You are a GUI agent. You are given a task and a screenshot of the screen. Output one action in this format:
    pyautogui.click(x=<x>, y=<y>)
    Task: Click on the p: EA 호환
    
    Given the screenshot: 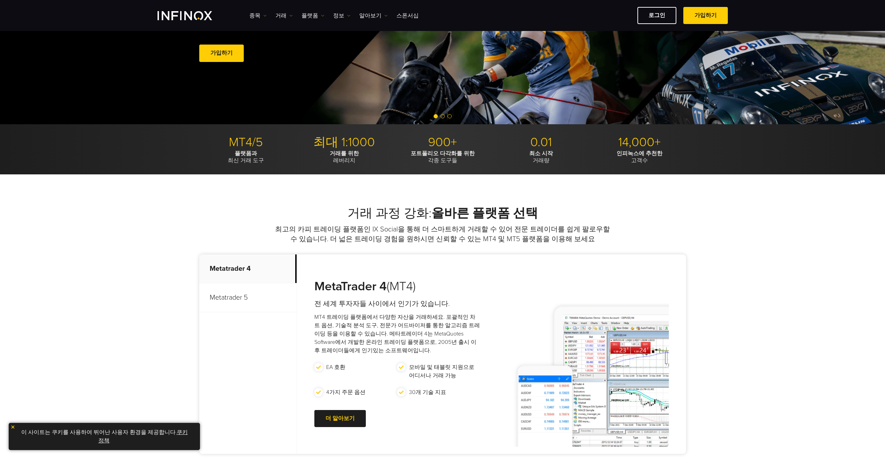 What is the action you would take?
    pyautogui.click(x=336, y=367)
    